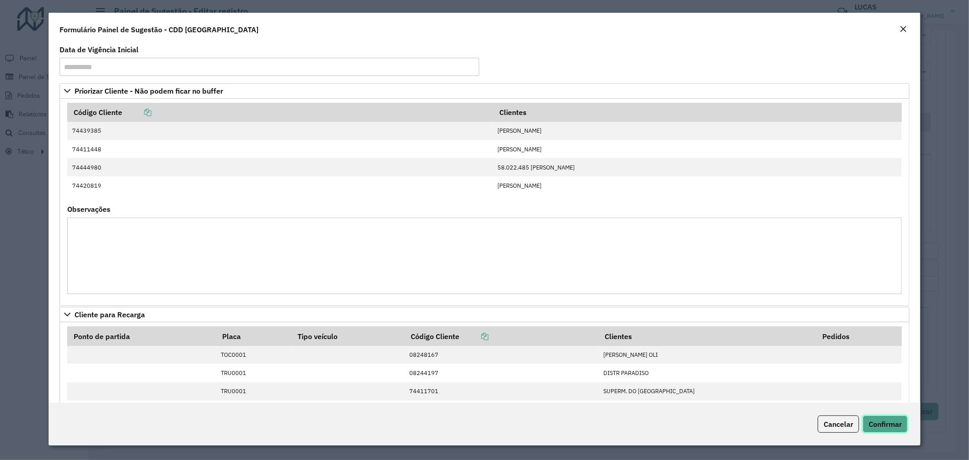 This screenshot has height=460, width=969. What do you see at coordinates (280, 167) in the screenshot?
I see `td: 74444980` at bounding box center [280, 167].